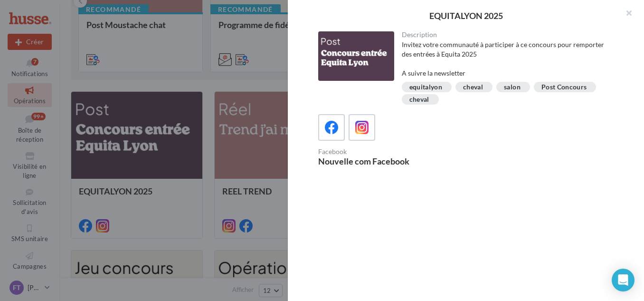 The width and height of the screenshot is (644, 301). Describe the element at coordinates (392, 161) in the screenshot. I see `div: Nouvelle com Facebook` at that location.